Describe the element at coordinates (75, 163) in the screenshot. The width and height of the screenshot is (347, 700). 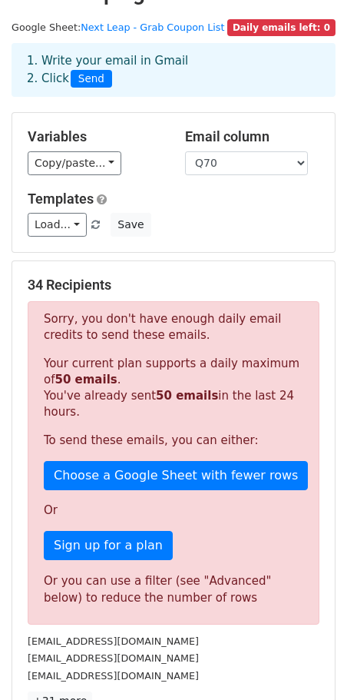
I see `a: Copy/paste...` at that location.